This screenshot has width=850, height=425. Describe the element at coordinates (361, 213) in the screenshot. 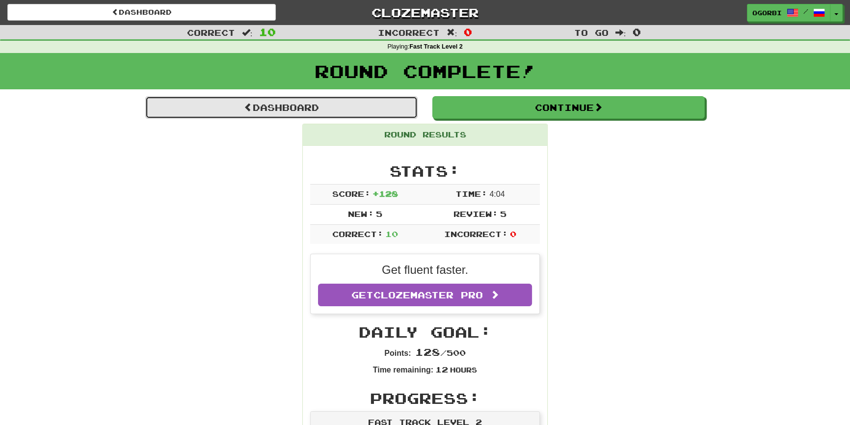

I see `span: New:` at that location.